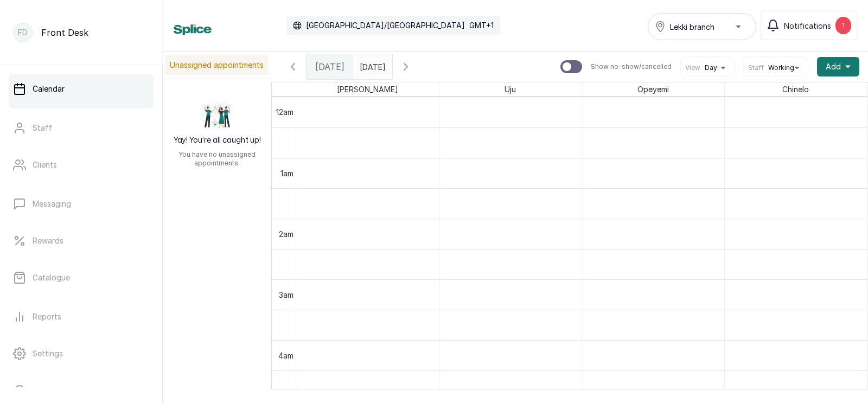 The height and width of the screenshot is (403, 868). Describe the element at coordinates (48, 89) in the screenshot. I see `p: Calendar` at that location.